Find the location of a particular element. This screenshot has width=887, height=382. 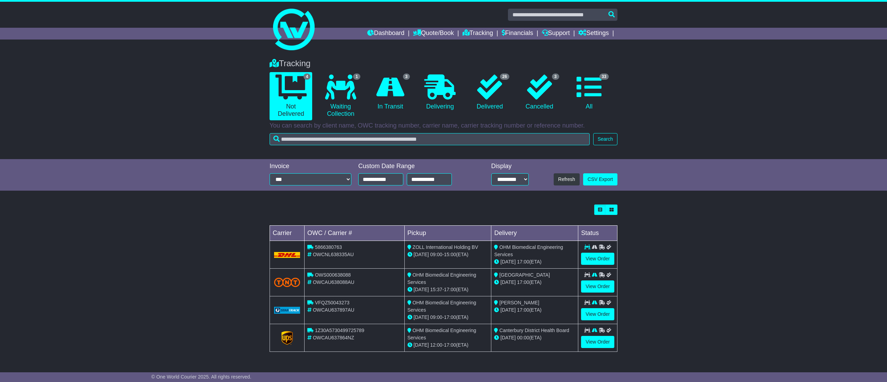

span: 33 is located at coordinates (604, 77).